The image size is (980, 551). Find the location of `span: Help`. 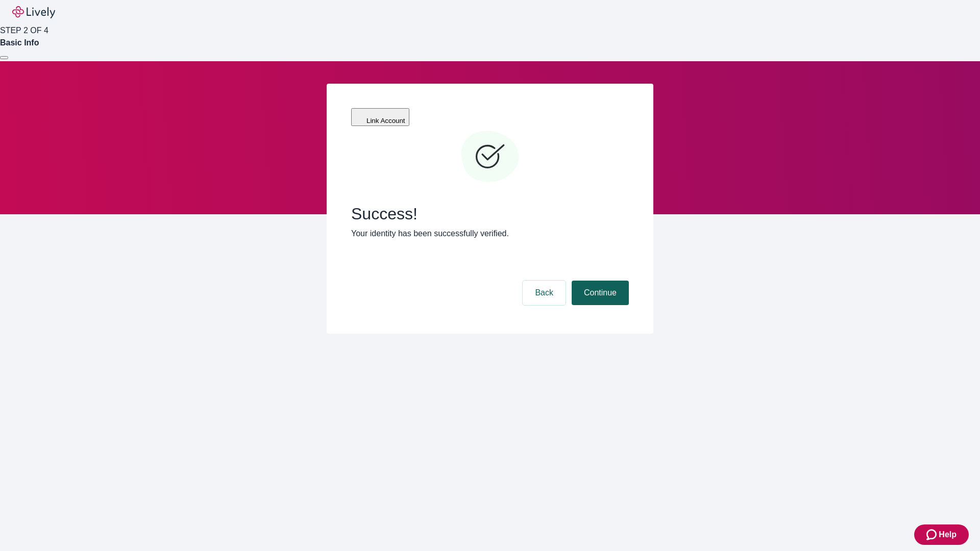

span: Help is located at coordinates (947, 535).